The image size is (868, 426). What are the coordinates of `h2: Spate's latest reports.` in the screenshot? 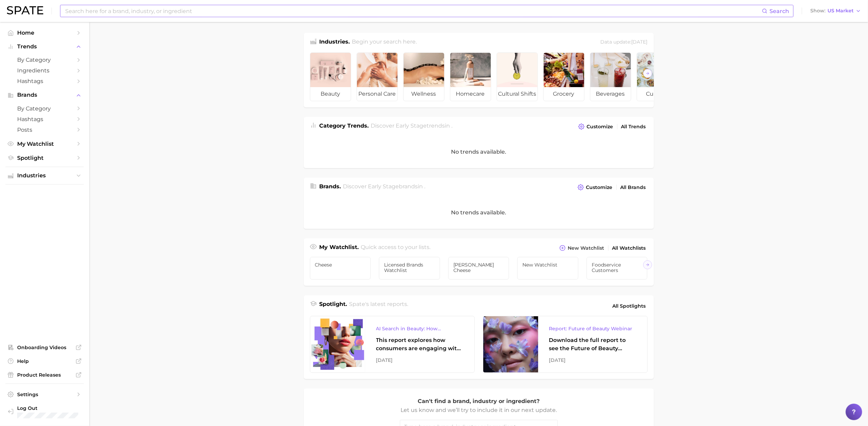 It's located at (379, 306).